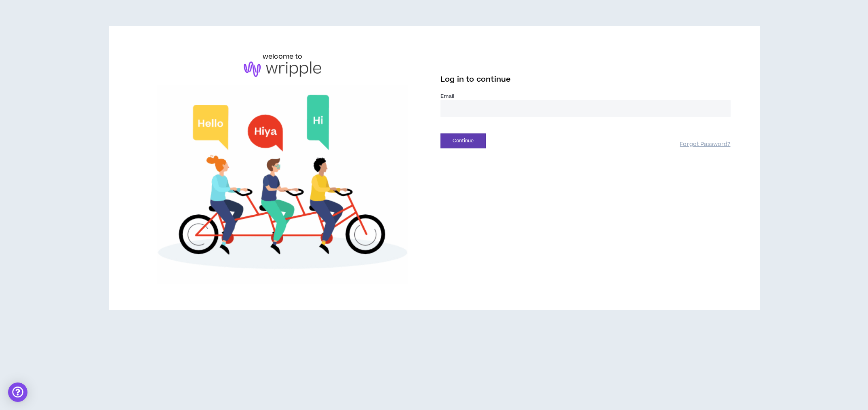  Describe the element at coordinates (18, 392) in the screenshot. I see `div: Open Intercom Messenger` at that location.